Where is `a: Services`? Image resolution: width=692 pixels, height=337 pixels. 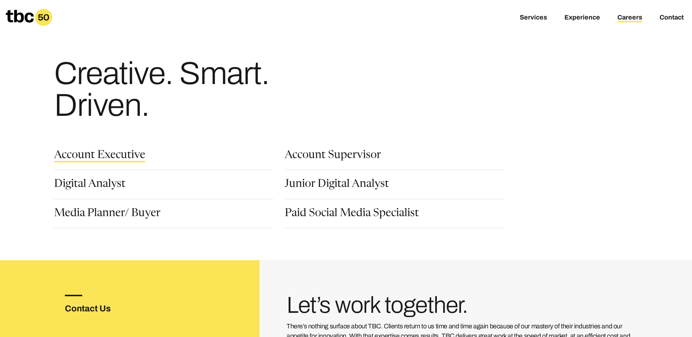
a: Services is located at coordinates (534, 18).